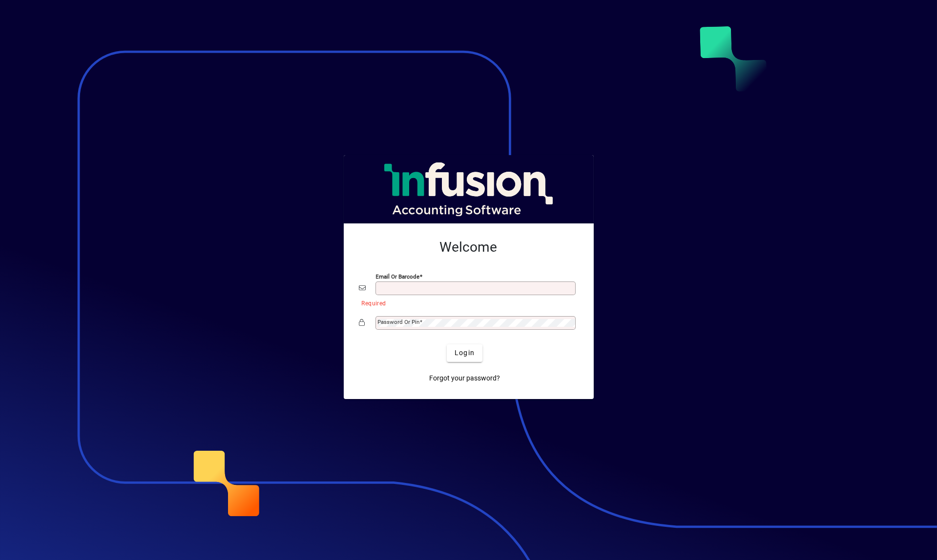 The image size is (937, 560). I want to click on a: Forgot your password?, so click(464, 379).